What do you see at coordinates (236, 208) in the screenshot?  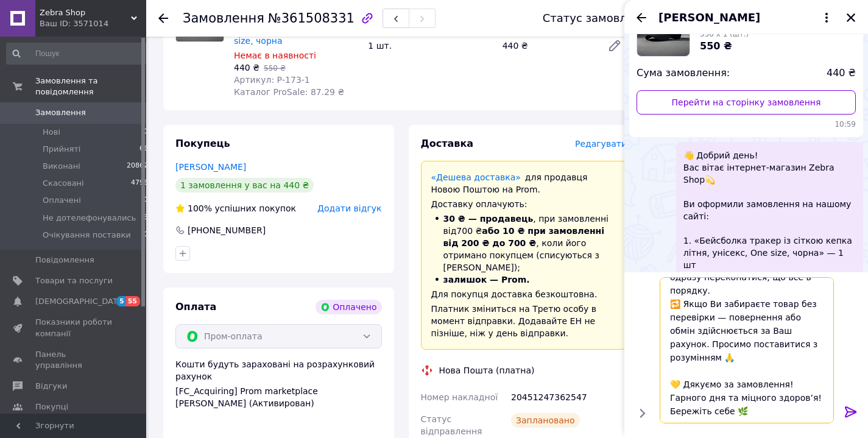 I see `div: успішних покупок` at bounding box center [236, 208].